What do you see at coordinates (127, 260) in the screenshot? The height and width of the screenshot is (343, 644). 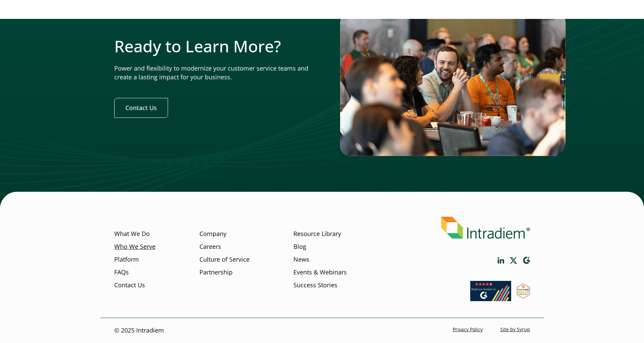 I see `a: Platform` at bounding box center [127, 260].